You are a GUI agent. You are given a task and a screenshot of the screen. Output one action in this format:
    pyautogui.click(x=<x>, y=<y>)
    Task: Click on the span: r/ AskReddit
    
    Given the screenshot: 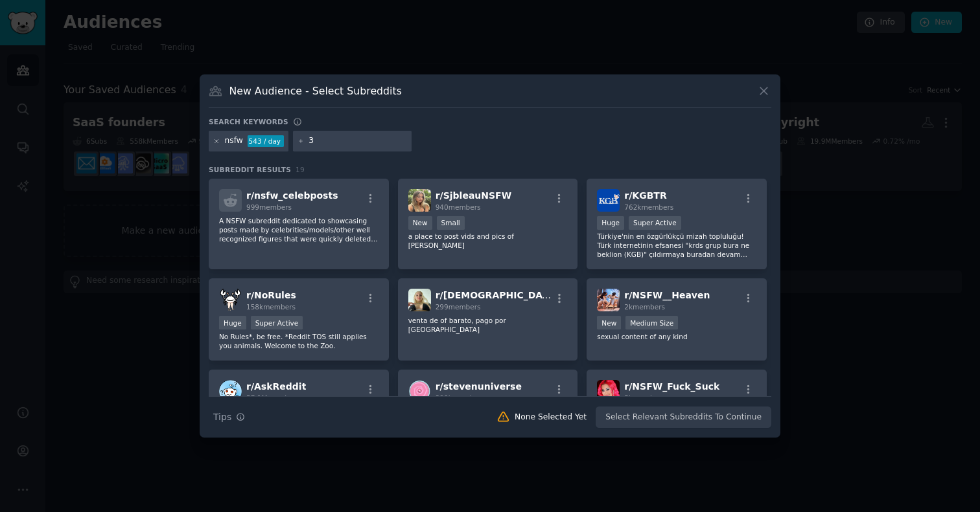 What is the action you would take?
    pyautogui.click(x=276, y=386)
    